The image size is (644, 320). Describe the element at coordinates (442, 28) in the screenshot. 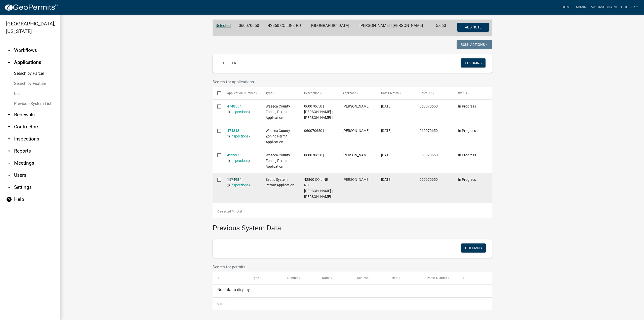

I see `td: 5.660` at that location.